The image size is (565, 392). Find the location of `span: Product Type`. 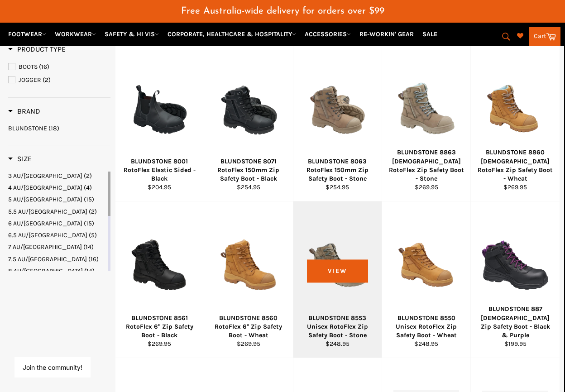

span: Product Type is located at coordinates (37, 49).